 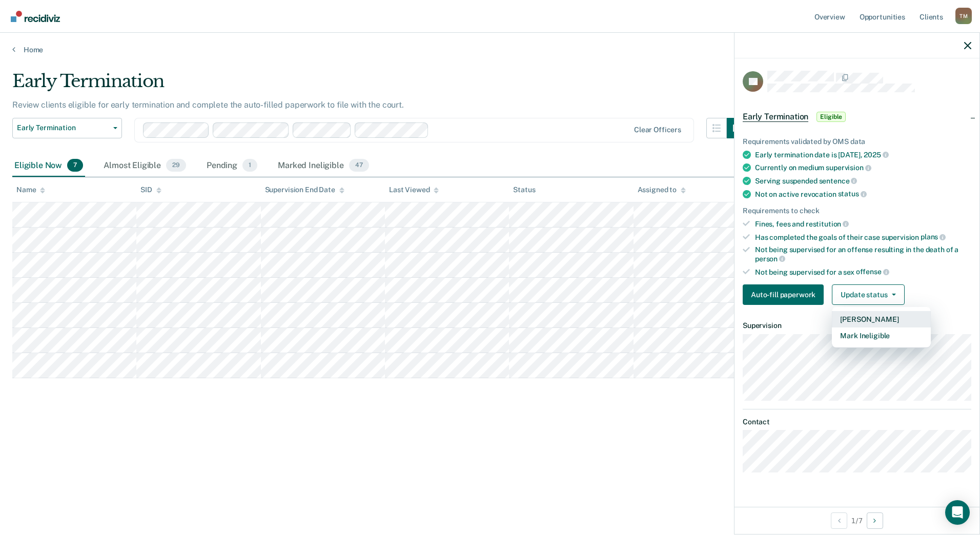 I want to click on div: Almost Eligible, so click(x=144, y=166).